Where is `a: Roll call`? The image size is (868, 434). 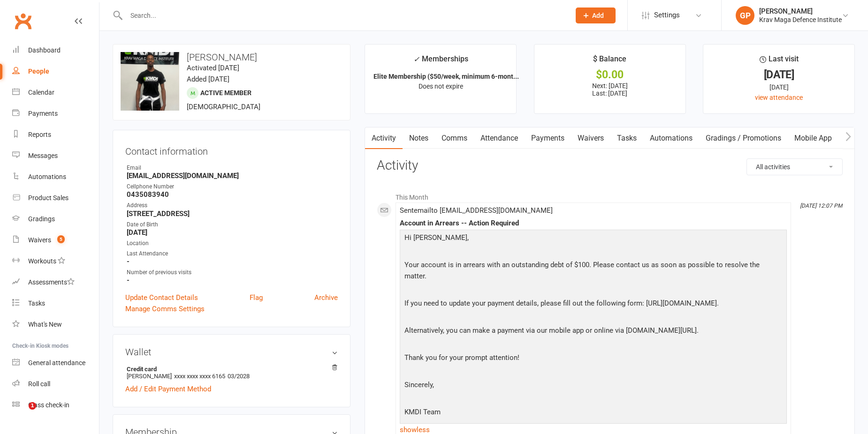
a: Roll call is located at coordinates (56, 384).